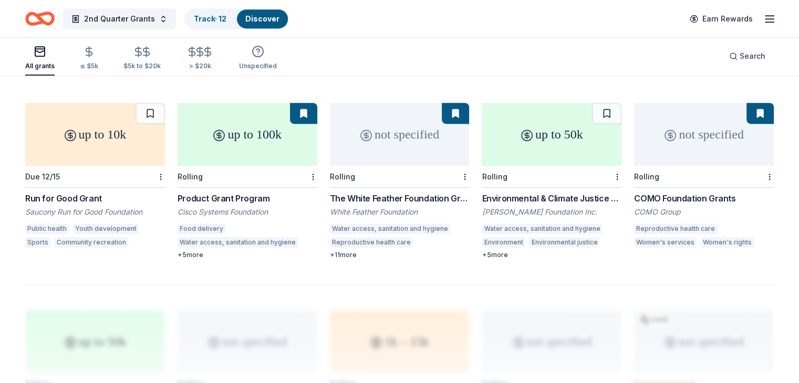 The height and width of the screenshot is (383, 799). What do you see at coordinates (95, 199) in the screenshot?
I see `div: Run for Good Grant` at bounding box center [95, 199].